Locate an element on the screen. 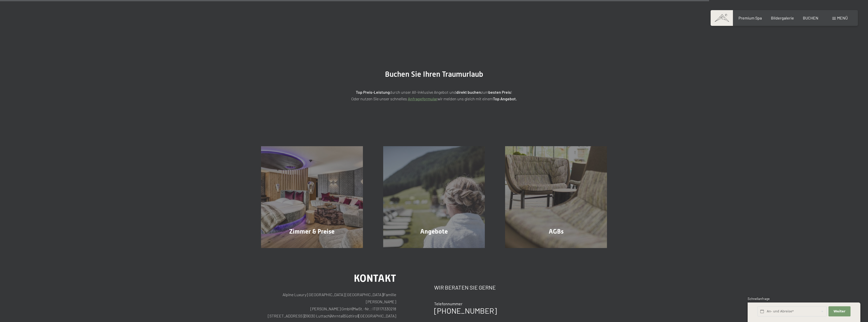 The width and height of the screenshot is (868, 322). a: Buchung Zimmer & Preise is located at coordinates (312, 197).